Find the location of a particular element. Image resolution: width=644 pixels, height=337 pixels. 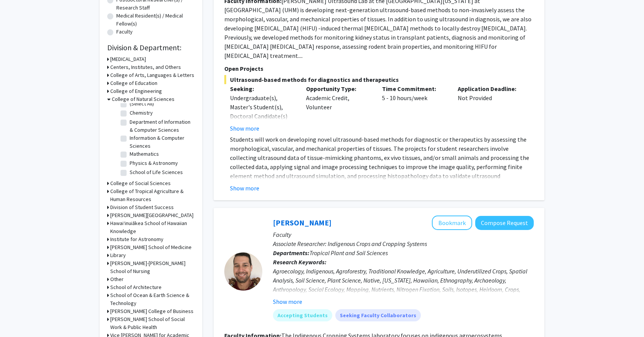

h3: School of Ocean & Earth Science & Technology is located at coordinates (152, 299).